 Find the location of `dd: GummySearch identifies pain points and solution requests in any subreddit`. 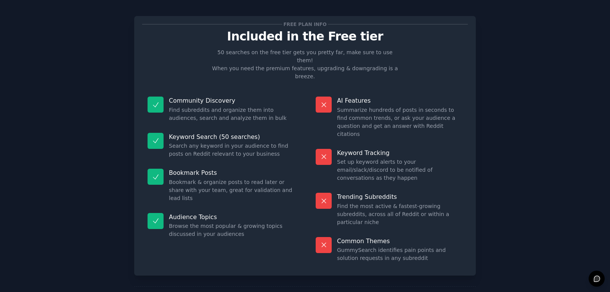

dd: GummySearch identifies pain points and solution requests in any subreddit is located at coordinates (399, 254).